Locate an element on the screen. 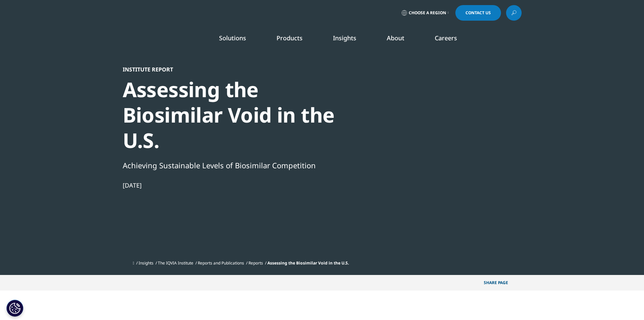 The width and height of the screenshot is (644, 320). nav: Primary is located at coordinates (351, 40).